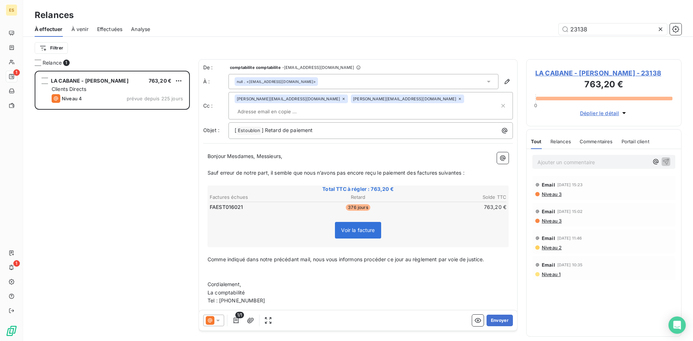 The image size is (693, 341). What do you see at coordinates (216, 106) in the screenshot?
I see `label: Cc :` at bounding box center [216, 106].